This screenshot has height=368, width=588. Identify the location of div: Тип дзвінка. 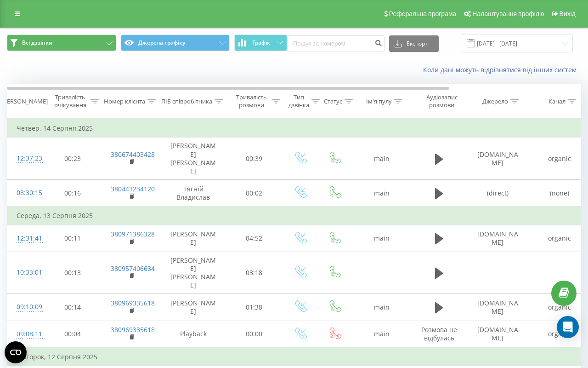
(299, 101).